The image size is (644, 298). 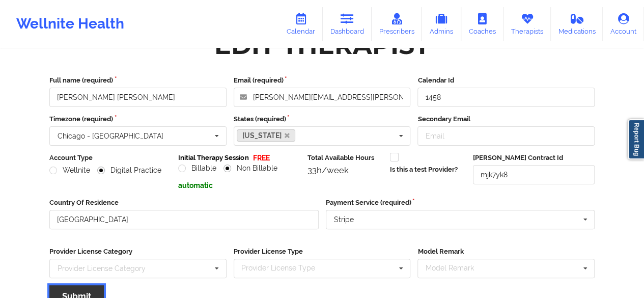 I want to click on label: Model Remark, so click(x=506, y=251).